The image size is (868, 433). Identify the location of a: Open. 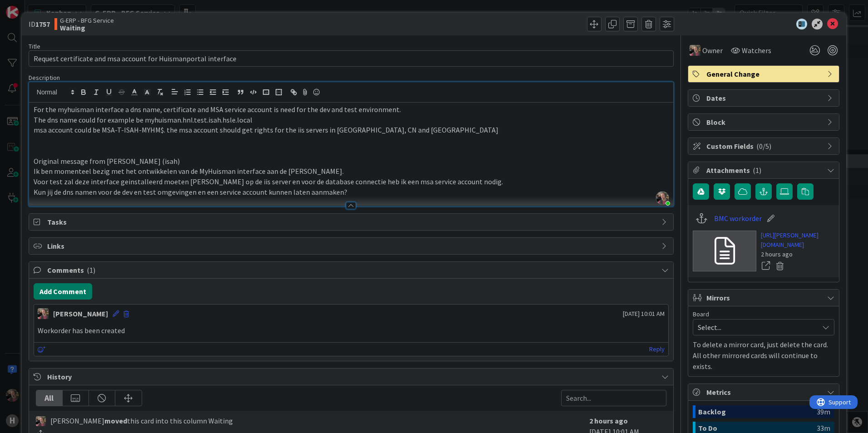
(766, 266).